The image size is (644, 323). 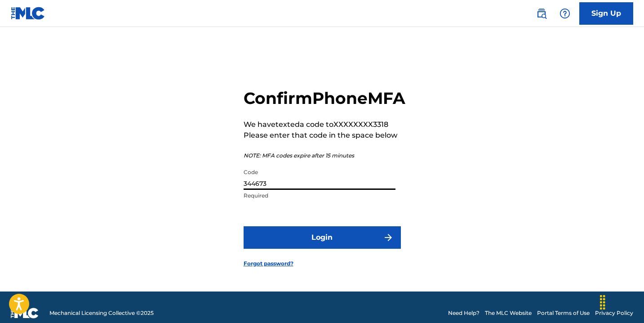 What do you see at coordinates (324, 156) in the screenshot?
I see `p: NOTE: MFA codes expire after 15 minutes` at bounding box center [324, 156].